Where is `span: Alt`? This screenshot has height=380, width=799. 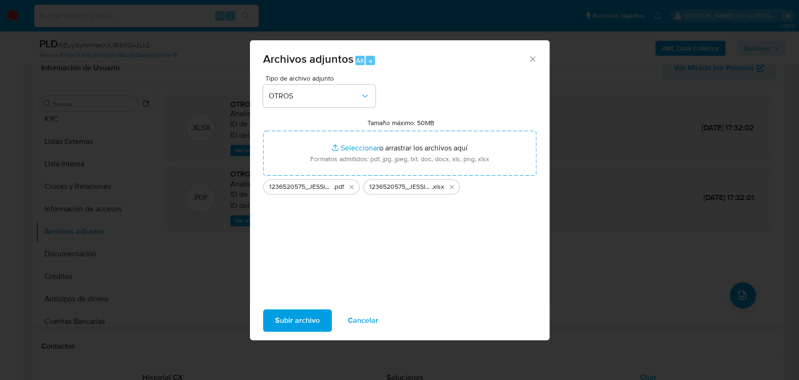
span: Alt is located at coordinates (360, 60).